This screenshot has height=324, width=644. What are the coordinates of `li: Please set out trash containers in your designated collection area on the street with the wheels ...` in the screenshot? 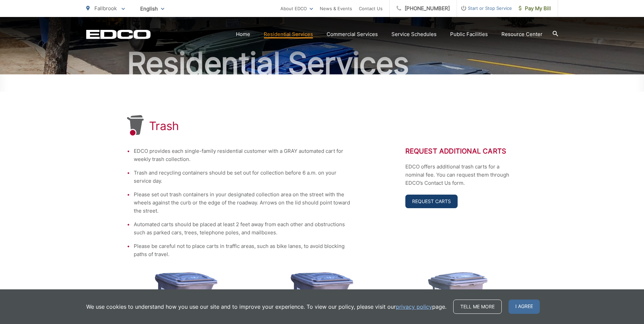 It's located at (243, 202).